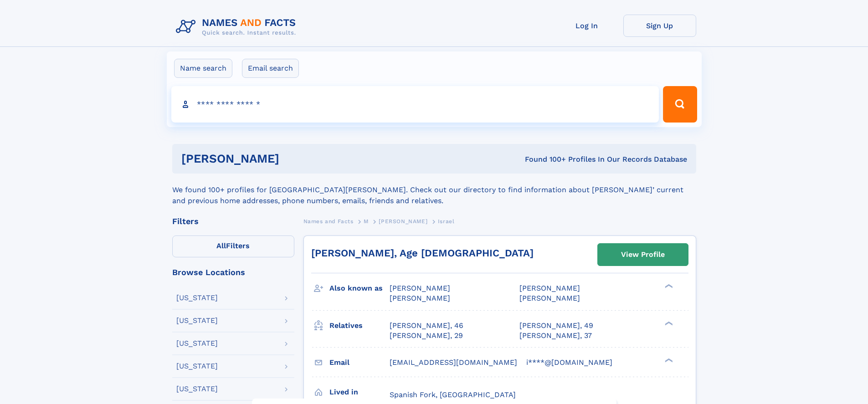 This screenshot has width=868, height=404. Describe the element at coordinates (233, 221) in the screenshot. I see `div: Filters` at that location.